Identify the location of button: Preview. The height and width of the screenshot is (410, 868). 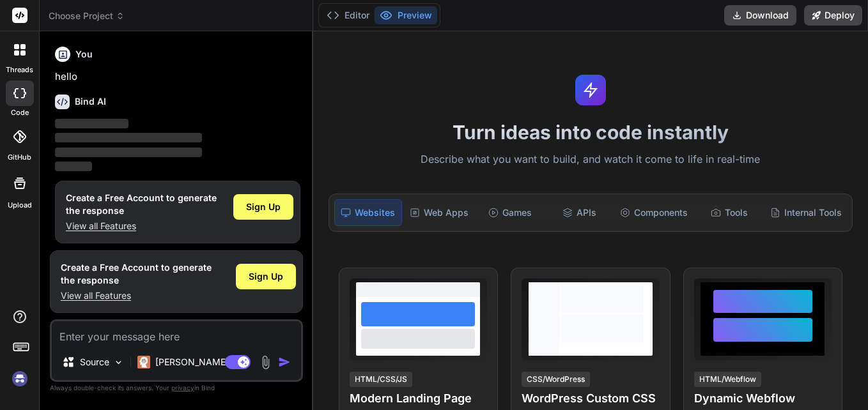
(406, 16).